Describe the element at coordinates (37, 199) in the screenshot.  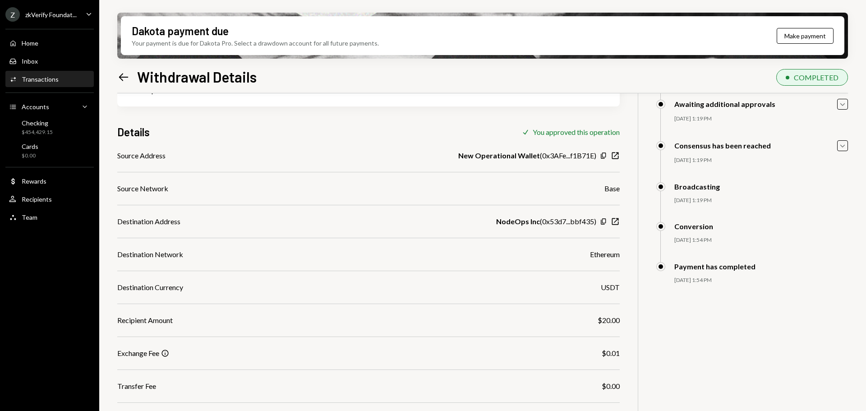
I see `div: Recipients` at that location.